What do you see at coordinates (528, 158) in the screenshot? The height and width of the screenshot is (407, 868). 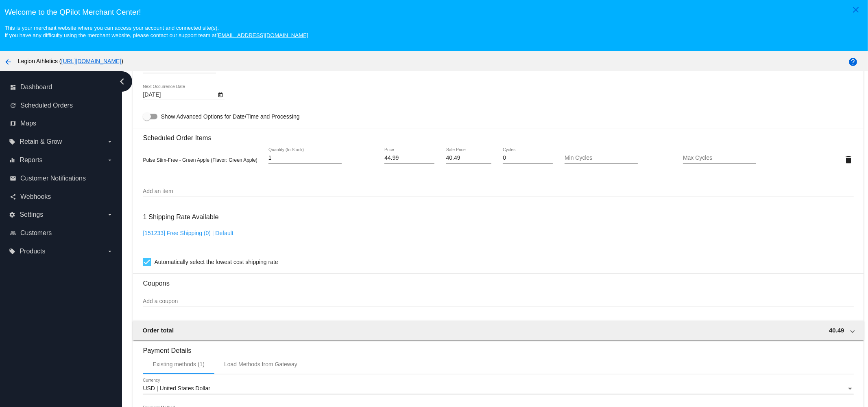 I see `input: Cycles` at bounding box center [528, 158].